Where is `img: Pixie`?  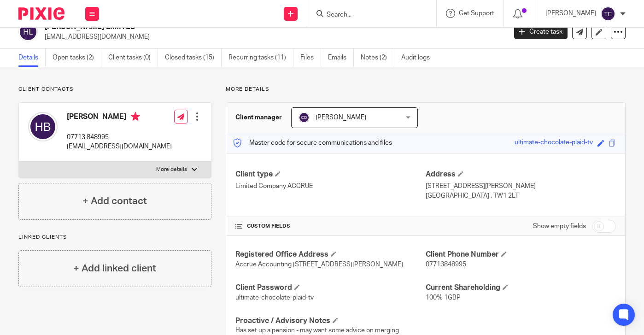
img: Pixie is located at coordinates (41, 13).